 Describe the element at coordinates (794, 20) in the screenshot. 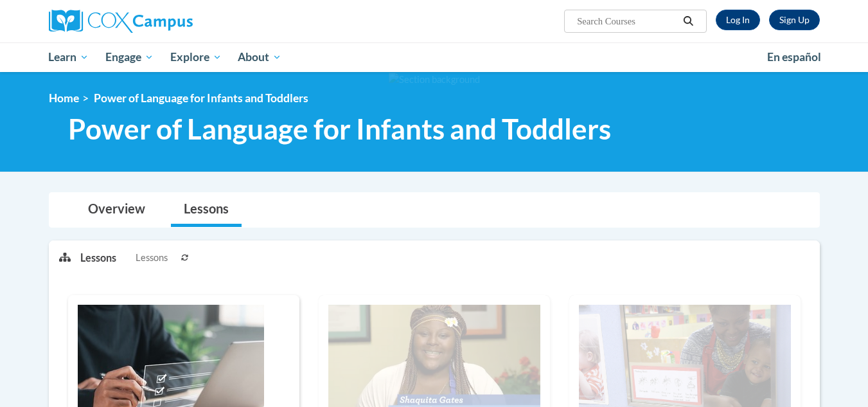

I see `a: Register` at that location.